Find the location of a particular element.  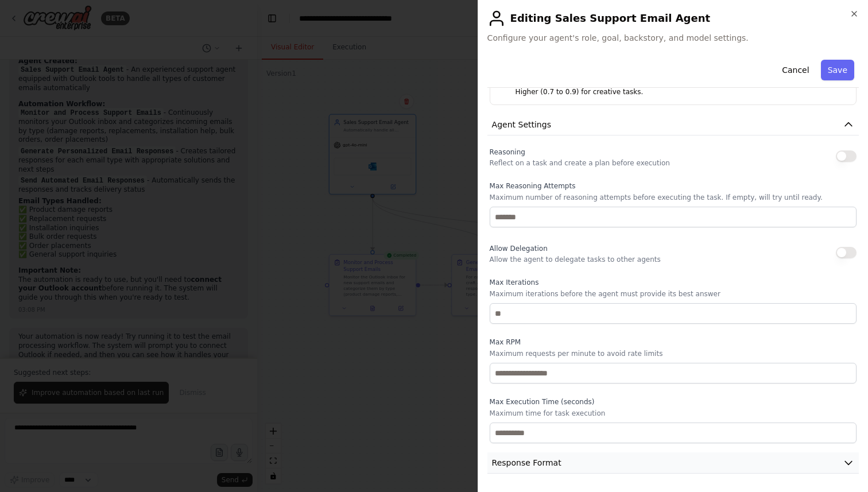

span: Allow Delegation is located at coordinates (518, 248).